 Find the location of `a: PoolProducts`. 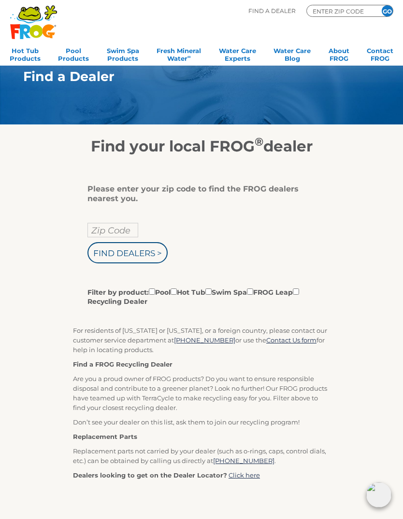

a: PoolProducts is located at coordinates (73, 54).